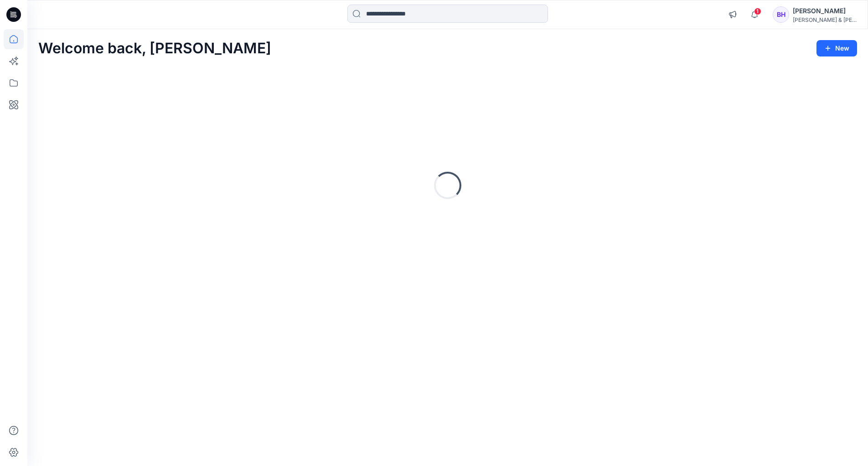  Describe the element at coordinates (837, 49) in the screenshot. I see `button: New` at that location.